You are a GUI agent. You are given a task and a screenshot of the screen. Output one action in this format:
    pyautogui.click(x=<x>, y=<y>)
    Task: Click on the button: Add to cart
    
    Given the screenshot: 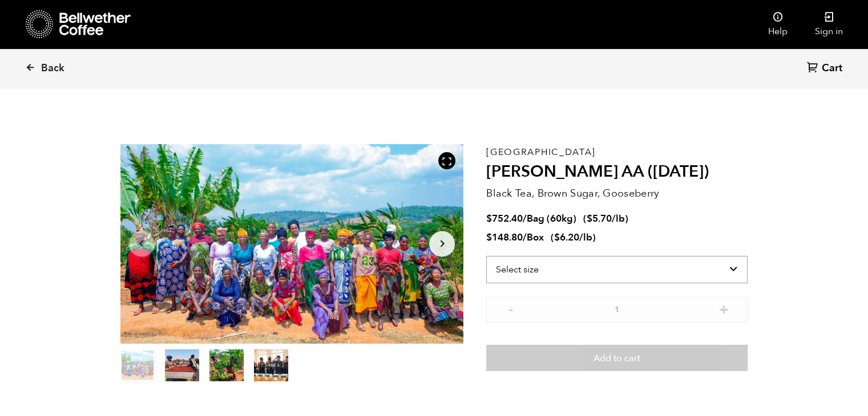 What is the action you would take?
    pyautogui.click(x=617, y=358)
    